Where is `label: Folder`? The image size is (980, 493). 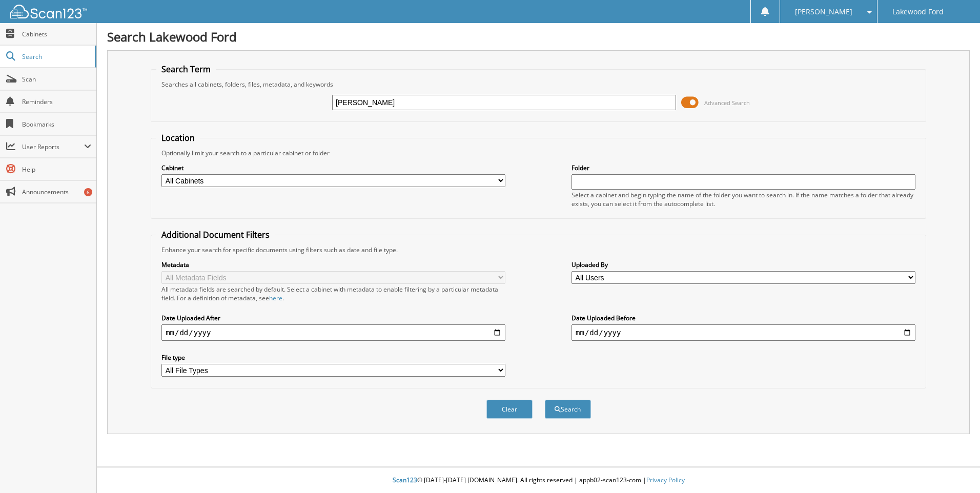 label: Folder is located at coordinates (743, 168).